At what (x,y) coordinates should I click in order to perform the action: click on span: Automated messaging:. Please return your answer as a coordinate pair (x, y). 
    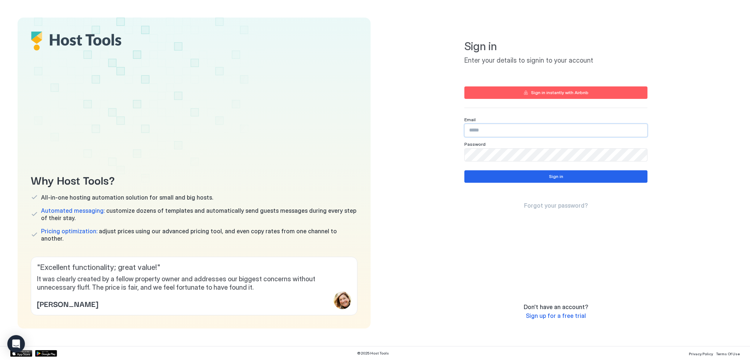
    Looking at the image, I should click on (73, 211).